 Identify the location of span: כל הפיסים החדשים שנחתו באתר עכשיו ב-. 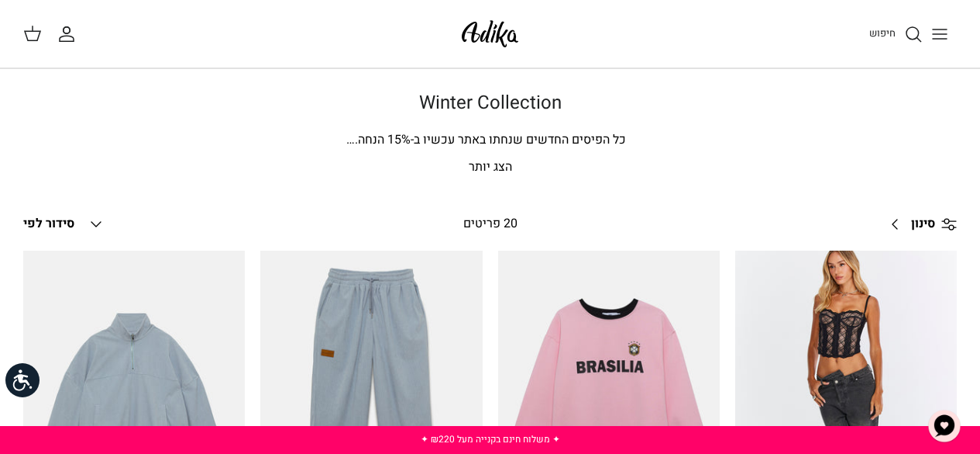
(519, 140).